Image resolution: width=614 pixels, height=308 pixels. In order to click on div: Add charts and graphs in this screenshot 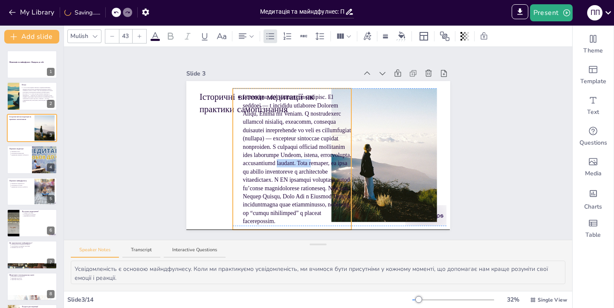, I will do `click(594, 198)`.